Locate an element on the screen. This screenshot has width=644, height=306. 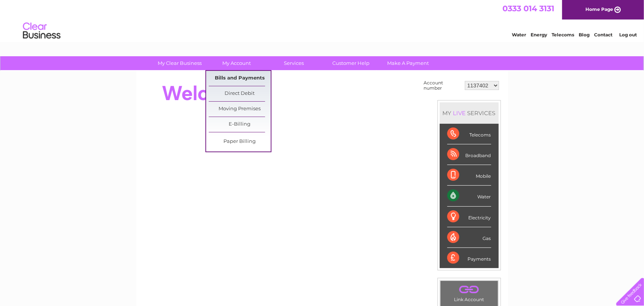
a: Log out is located at coordinates (628, 35).